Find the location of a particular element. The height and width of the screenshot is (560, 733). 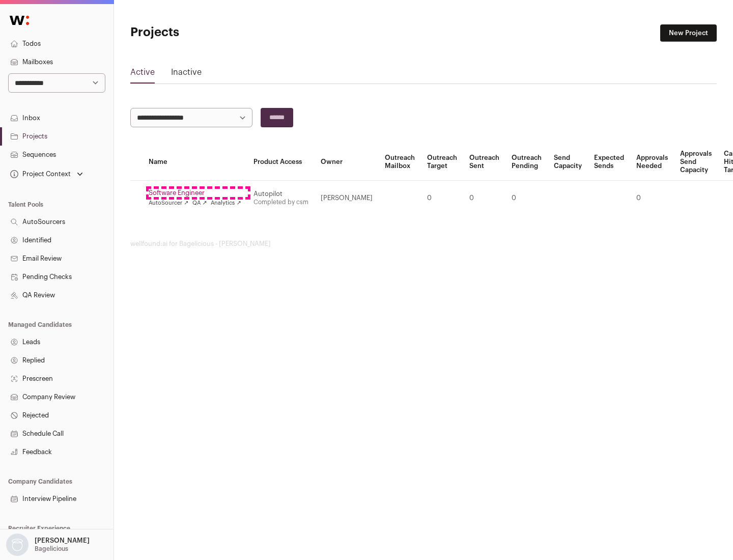

p: Bagelicious is located at coordinates (52, 548).